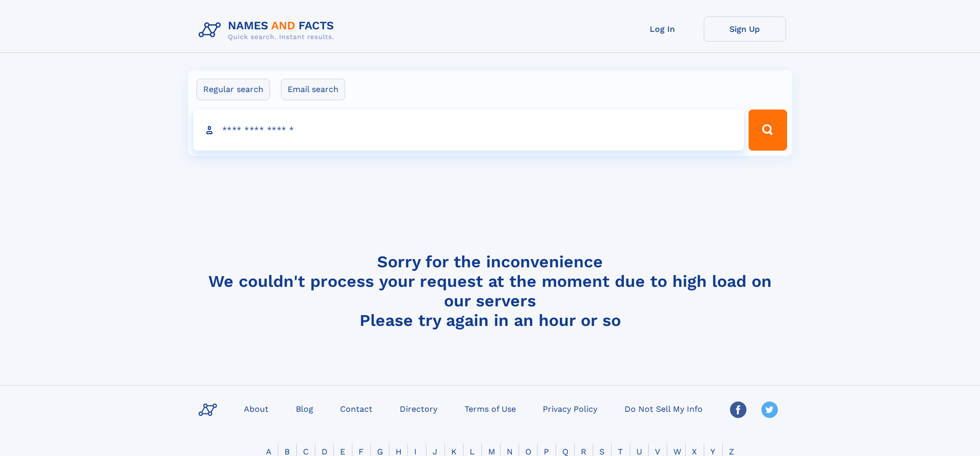 The width and height of the screenshot is (980, 456). I want to click on a: Directory, so click(418, 408).